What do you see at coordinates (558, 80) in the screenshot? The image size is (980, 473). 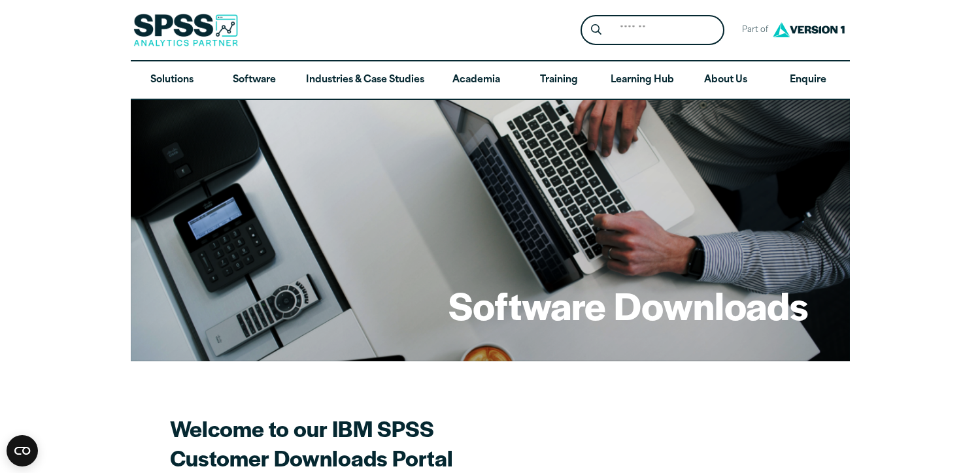 I see `a: Training` at bounding box center [558, 80].